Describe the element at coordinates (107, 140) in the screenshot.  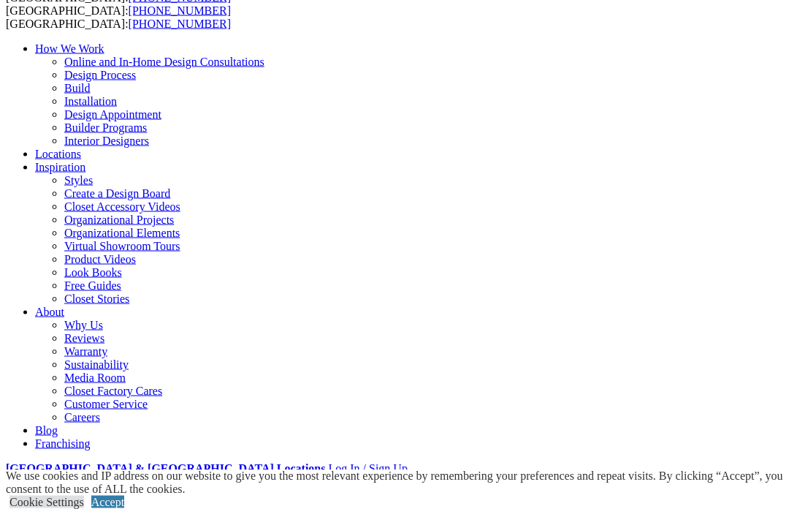
I see `a: Interior Designers` at that location.